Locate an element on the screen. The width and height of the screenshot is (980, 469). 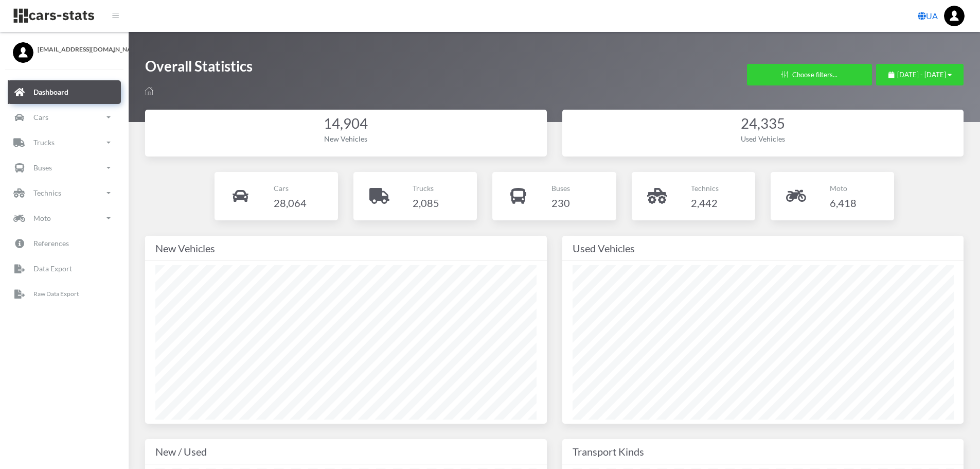
a: Technics is located at coordinates (65, 193).